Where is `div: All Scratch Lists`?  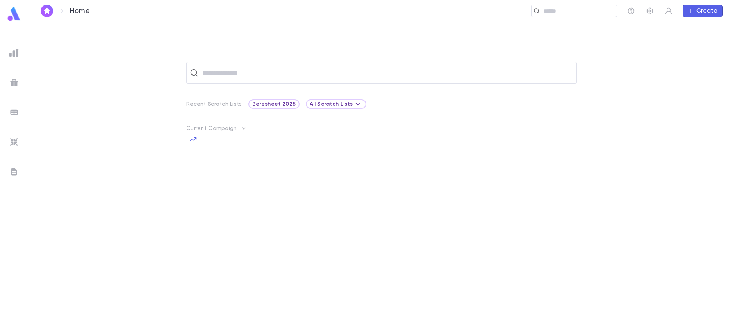
div: All Scratch Lists is located at coordinates (336, 104).